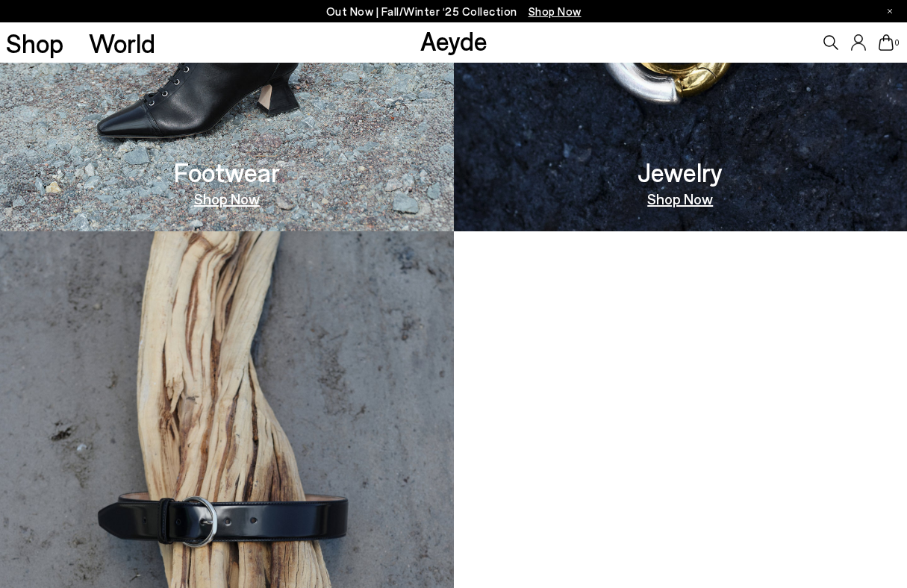 This screenshot has height=588, width=907. I want to click on p: Out Now | Fall/Winter ‘25 Collection, so click(454, 11).